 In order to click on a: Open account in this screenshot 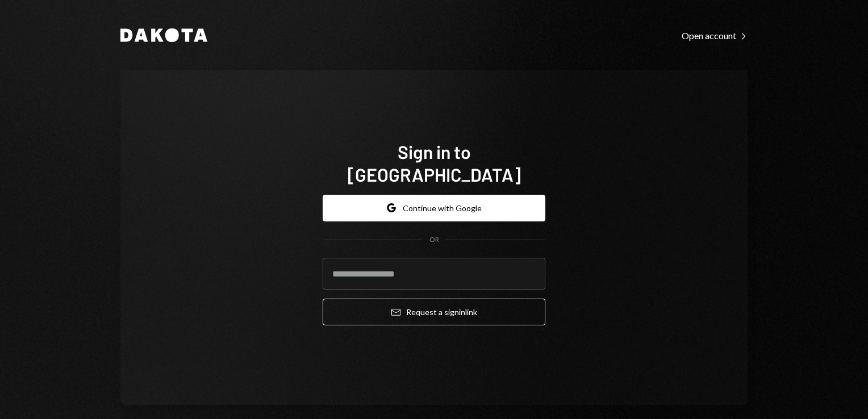, I will do `click(714, 35)`.